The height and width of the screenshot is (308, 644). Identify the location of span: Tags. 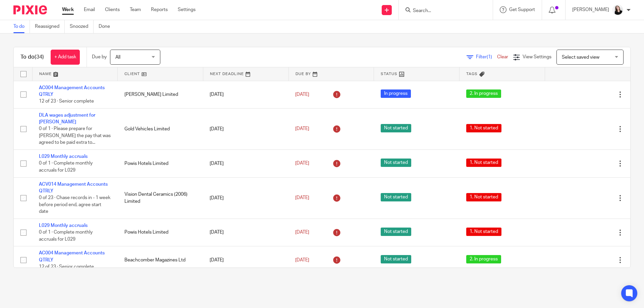
(472, 74).